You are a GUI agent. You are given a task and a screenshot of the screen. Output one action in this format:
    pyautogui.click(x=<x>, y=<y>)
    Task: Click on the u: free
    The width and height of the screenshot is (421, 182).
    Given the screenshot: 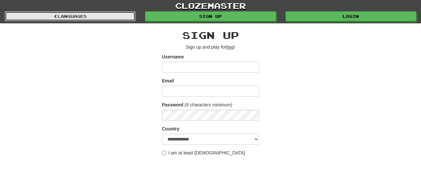 What is the action you would take?
    pyautogui.click(x=230, y=47)
    